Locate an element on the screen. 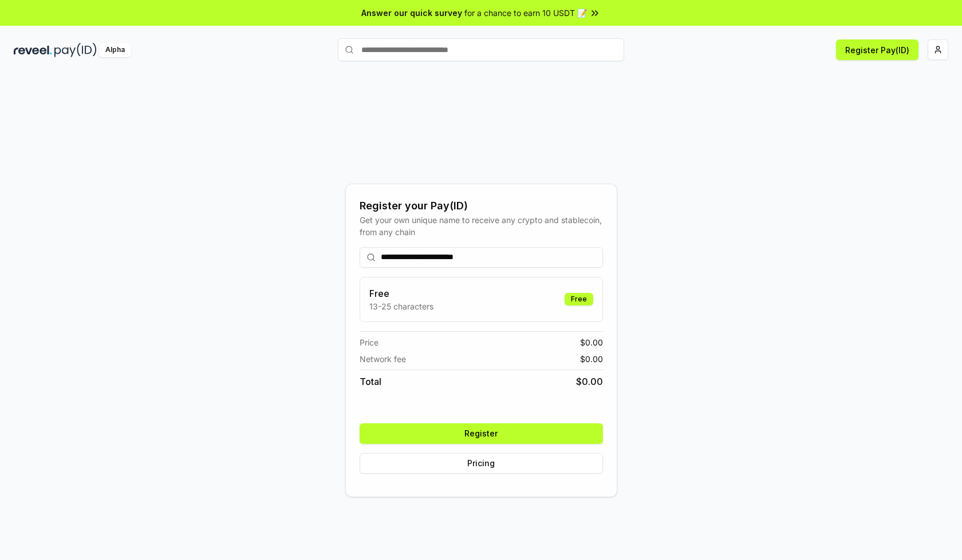 The image size is (962, 560). button: Register Pay(ID) is located at coordinates (877, 50).